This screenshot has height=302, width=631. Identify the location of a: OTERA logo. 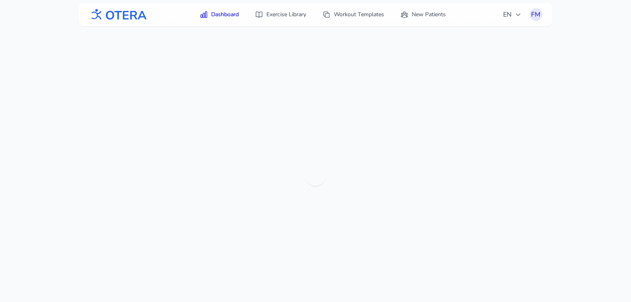
(118, 15).